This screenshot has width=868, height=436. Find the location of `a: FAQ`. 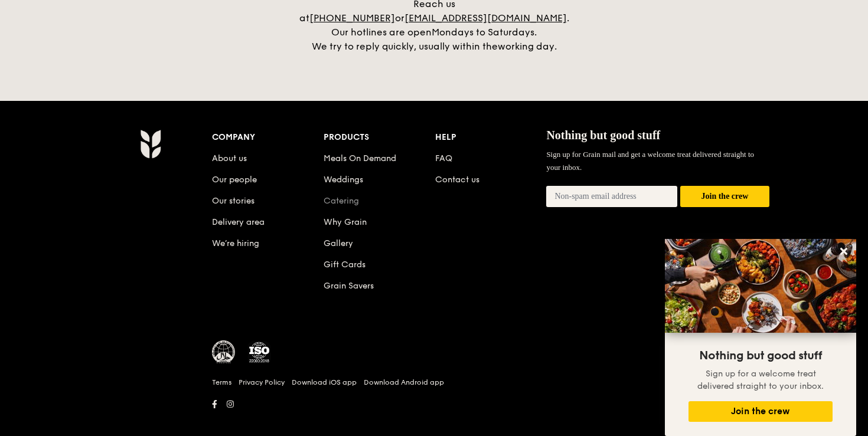

a: FAQ is located at coordinates (443, 158).